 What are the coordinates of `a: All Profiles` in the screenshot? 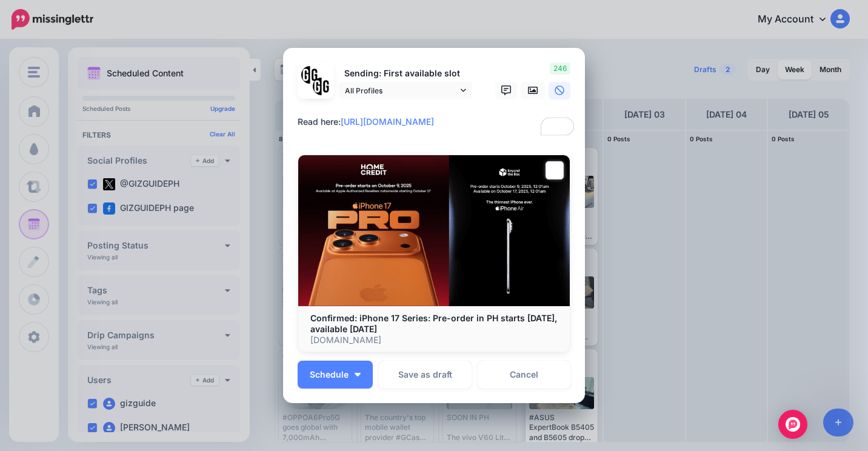 It's located at (405, 90).